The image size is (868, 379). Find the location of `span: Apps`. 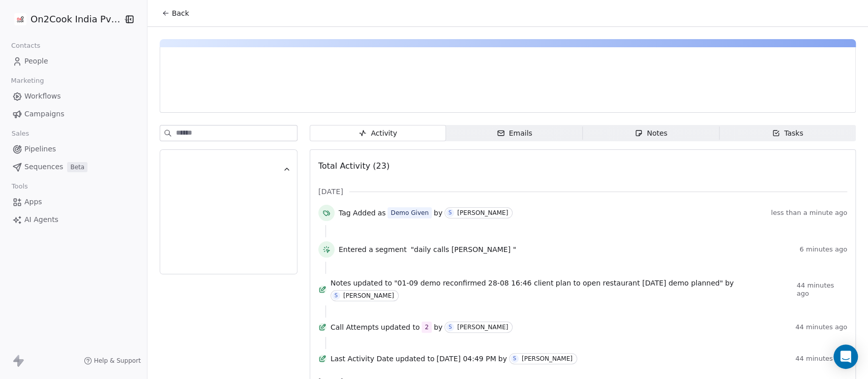

span: Apps is located at coordinates (33, 202).